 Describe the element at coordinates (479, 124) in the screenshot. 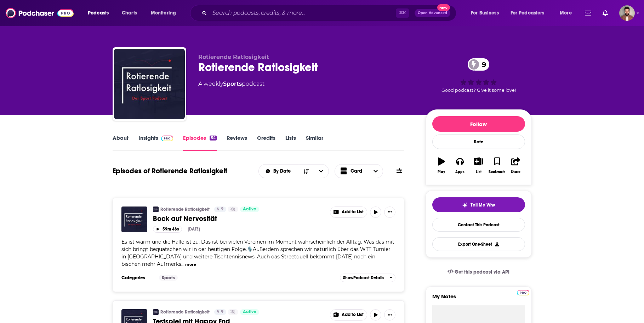

I see `button: Follow` at that location.